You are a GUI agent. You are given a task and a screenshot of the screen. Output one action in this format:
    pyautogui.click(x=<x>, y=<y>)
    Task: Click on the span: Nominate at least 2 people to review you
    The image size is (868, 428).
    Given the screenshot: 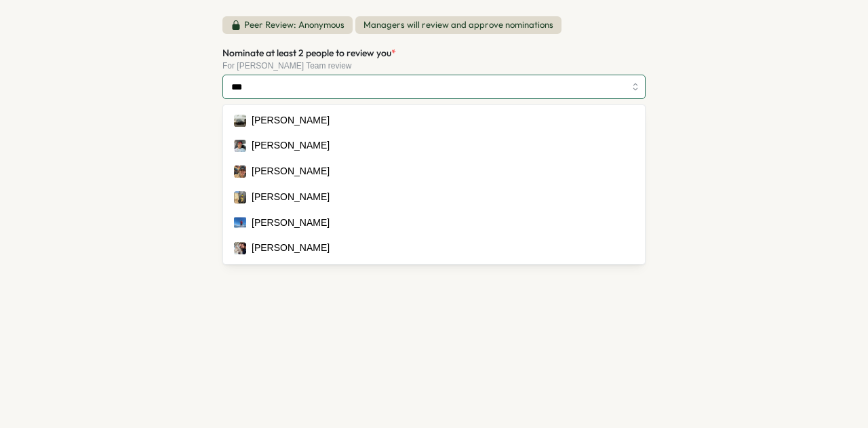 What is the action you would take?
    pyautogui.click(x=307, y=53)
    